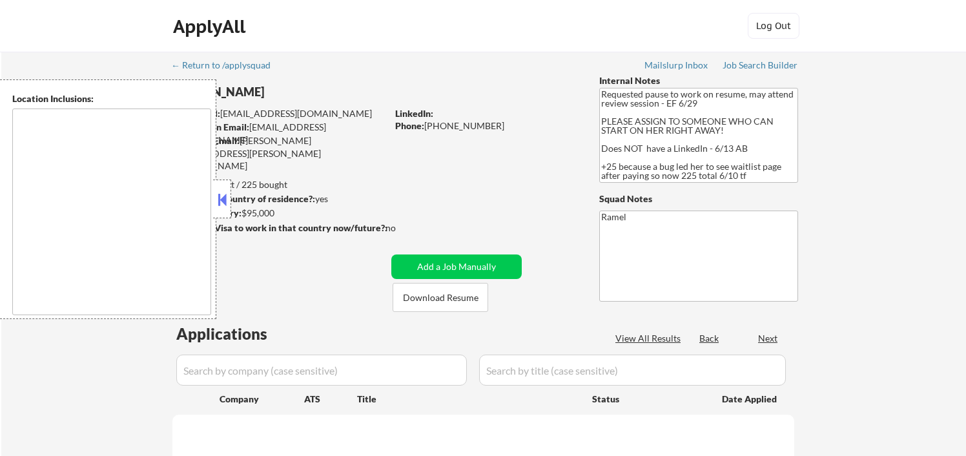  I want to click on div: ATS, so click(331, 399).